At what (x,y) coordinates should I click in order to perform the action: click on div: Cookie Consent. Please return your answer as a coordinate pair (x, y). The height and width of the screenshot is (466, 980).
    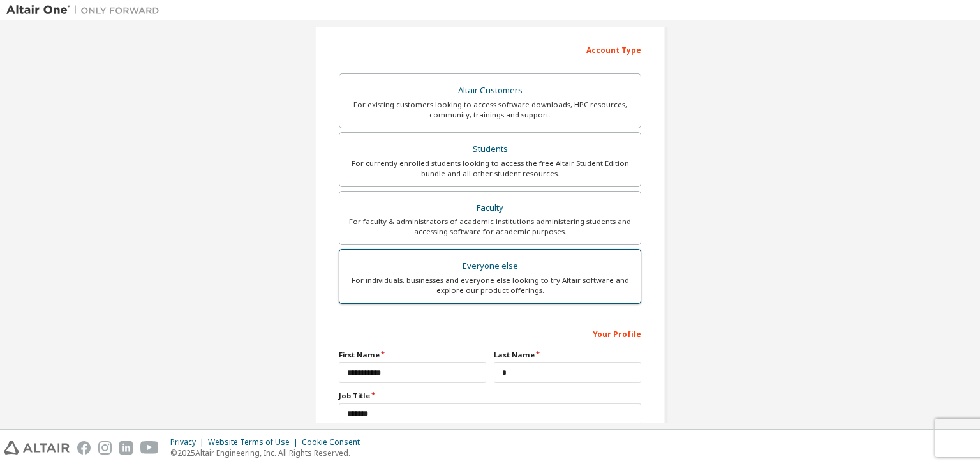
    Looking at the image, I should click on (334, 443).